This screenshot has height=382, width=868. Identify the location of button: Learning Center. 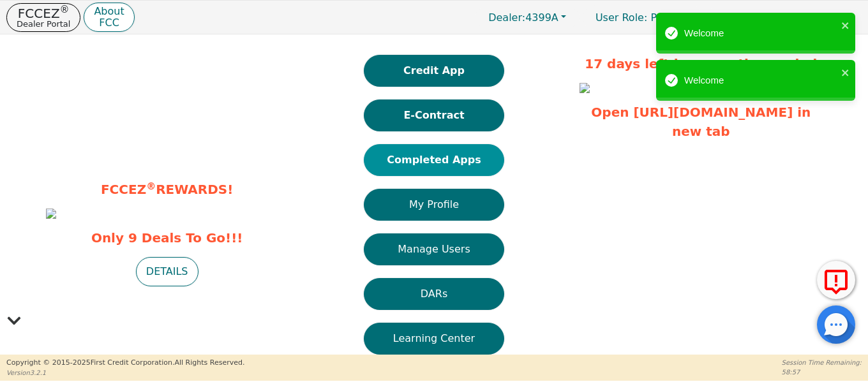
(434, 339).